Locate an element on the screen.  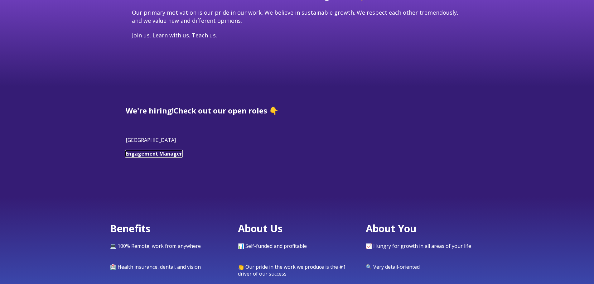
span: We're hiring! is located at coordinates (150, 110).